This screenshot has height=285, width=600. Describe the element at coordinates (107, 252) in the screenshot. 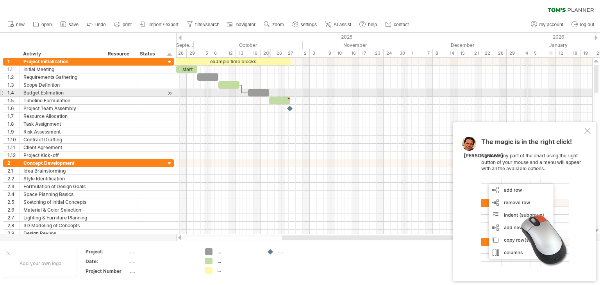

I see `div: Project:` at that location.